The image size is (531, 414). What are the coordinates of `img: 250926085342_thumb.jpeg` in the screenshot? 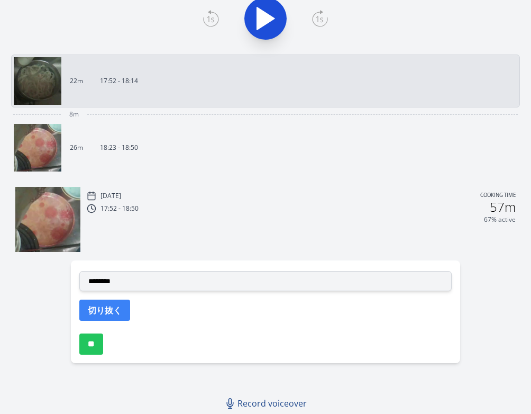 It's located at (38, 81).